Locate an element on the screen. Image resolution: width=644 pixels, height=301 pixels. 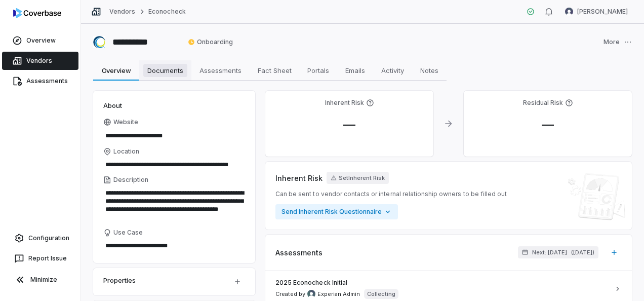
button: Minimize is located at coordinates (40, 280).